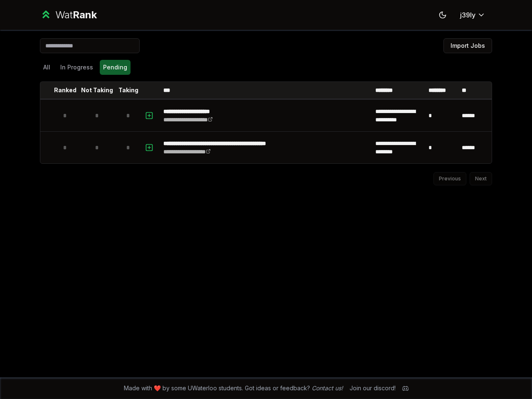 The image size is (532, 399). Describe the element at coordinates (233, 388) in the screenshot. I see `span: Made with ❤️ by some UWaterloo students. Got ideas or feedback?` at that location.